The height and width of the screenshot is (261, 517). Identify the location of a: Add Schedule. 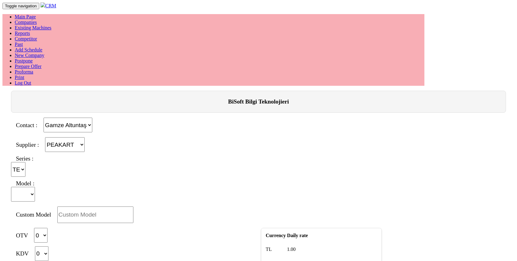
(29, 50).